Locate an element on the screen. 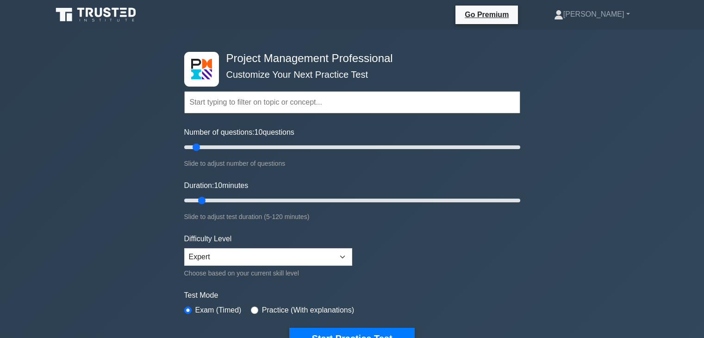  label: Number of questions: questions is located at coordinates (239, 132).